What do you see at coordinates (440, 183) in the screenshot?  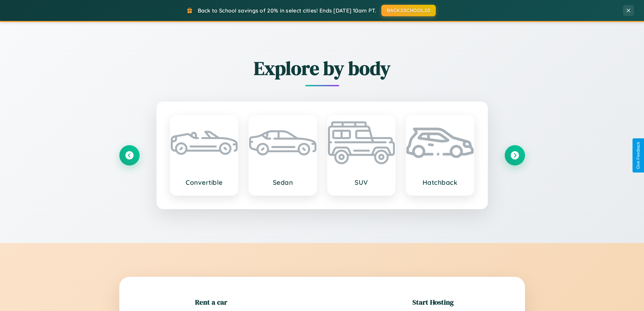 I see `h3: Hatchback` at bounding box center [440, 183].